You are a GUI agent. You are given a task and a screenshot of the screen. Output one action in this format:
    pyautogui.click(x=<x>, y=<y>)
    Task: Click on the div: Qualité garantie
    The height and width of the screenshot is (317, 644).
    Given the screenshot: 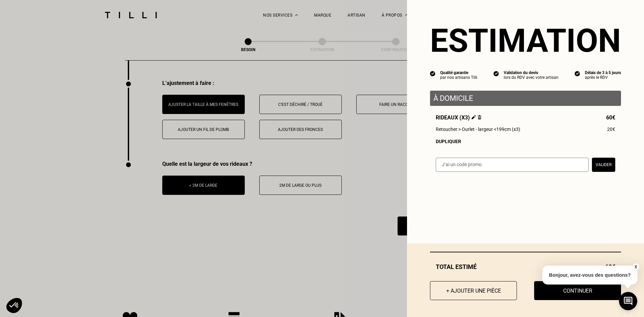 What is the action you would take?
    pyautogui.click(x=459, y=72)
    